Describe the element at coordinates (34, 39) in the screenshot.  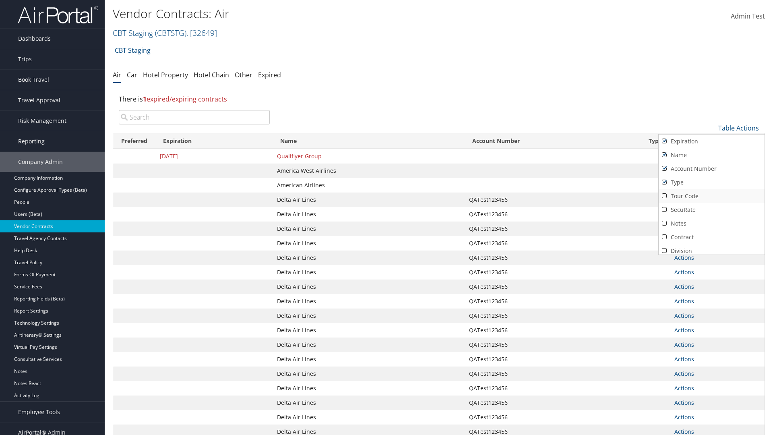
I see `span: Dashboards` at that location.